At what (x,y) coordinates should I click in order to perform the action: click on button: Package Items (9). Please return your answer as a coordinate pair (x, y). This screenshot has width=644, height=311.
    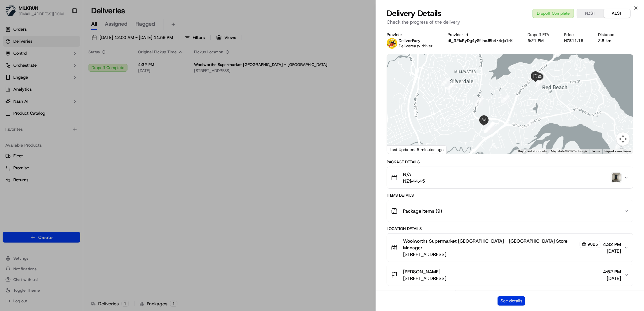
    Looking at the image, I should click on (510, 211).